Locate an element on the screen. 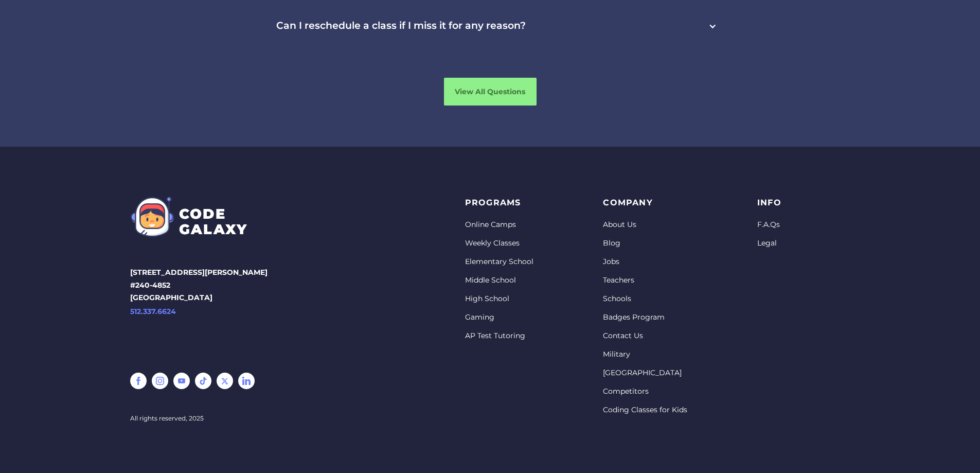  a: Jobs is located at coordinates (645, 262).